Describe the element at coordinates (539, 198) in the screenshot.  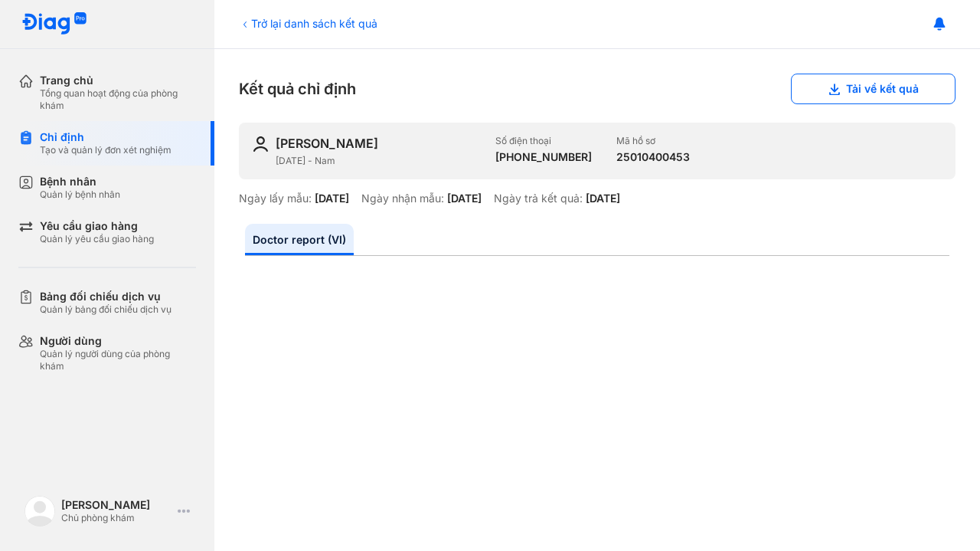
I see `div: Ngày trả kết quả:` at that location.